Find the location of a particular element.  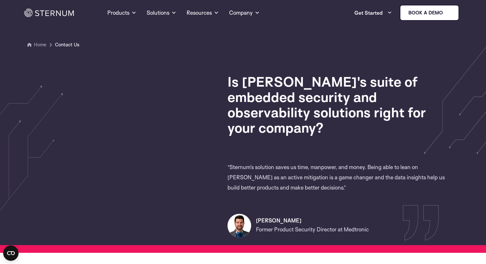

a: Solutions is located at coordinates (161, 13).